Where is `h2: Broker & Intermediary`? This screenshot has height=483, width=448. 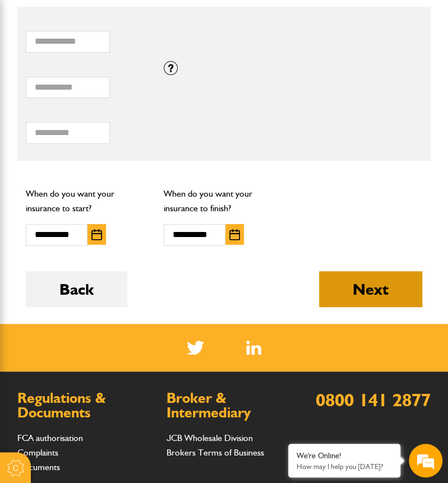 h2: Broker & Intermediary is located at coordinates (231, 405).